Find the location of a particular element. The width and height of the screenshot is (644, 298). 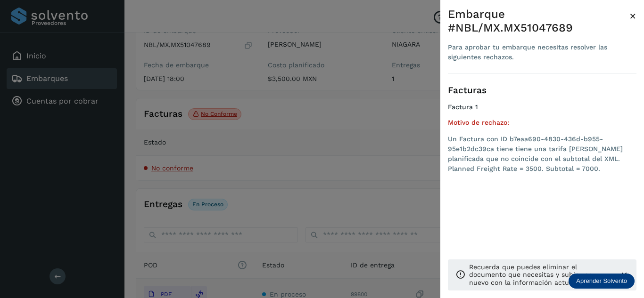

h4: Factura 1 is located at coordinates (542, 107).